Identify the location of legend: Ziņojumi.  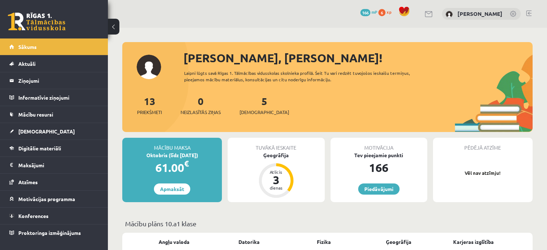
(59, 81).